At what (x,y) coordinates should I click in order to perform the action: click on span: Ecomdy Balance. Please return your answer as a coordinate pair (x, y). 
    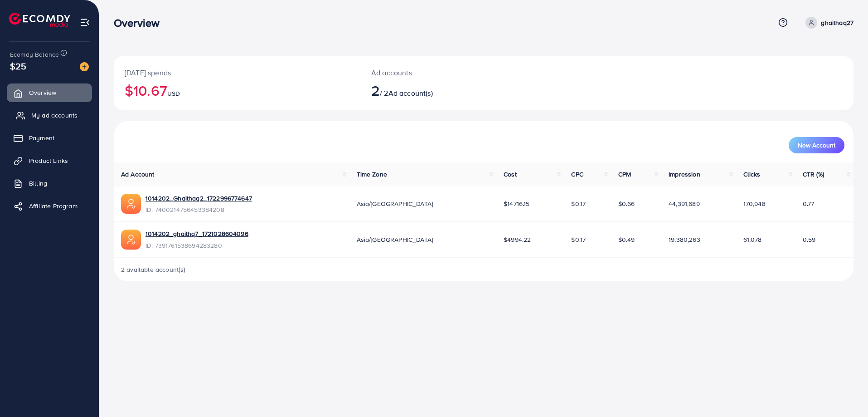
    Looking at the image, I should click on (35, 55).